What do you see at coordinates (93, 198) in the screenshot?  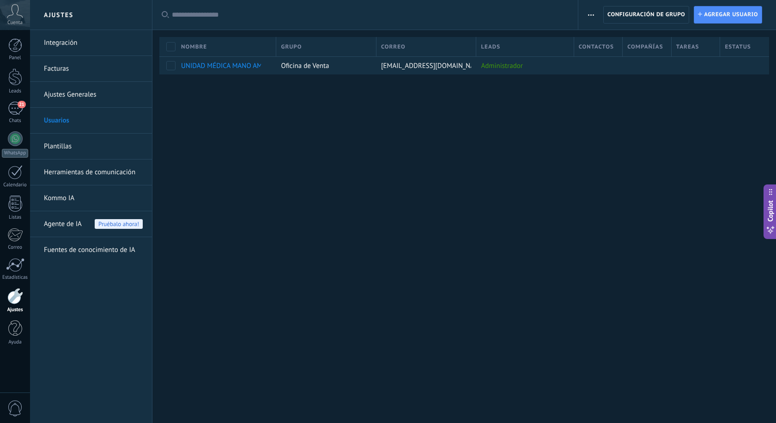 I see `a: Kommo IA` at bounding box center [93, 198].